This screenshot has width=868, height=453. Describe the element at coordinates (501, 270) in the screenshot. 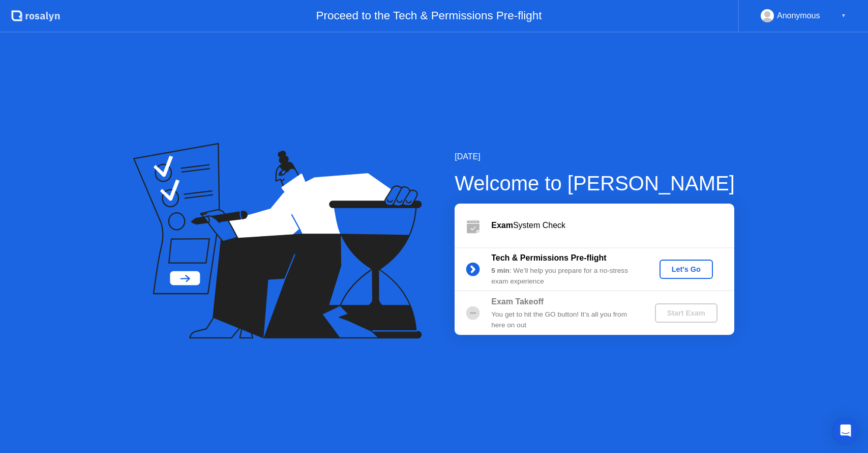

I see `b: 5 min` at that location.